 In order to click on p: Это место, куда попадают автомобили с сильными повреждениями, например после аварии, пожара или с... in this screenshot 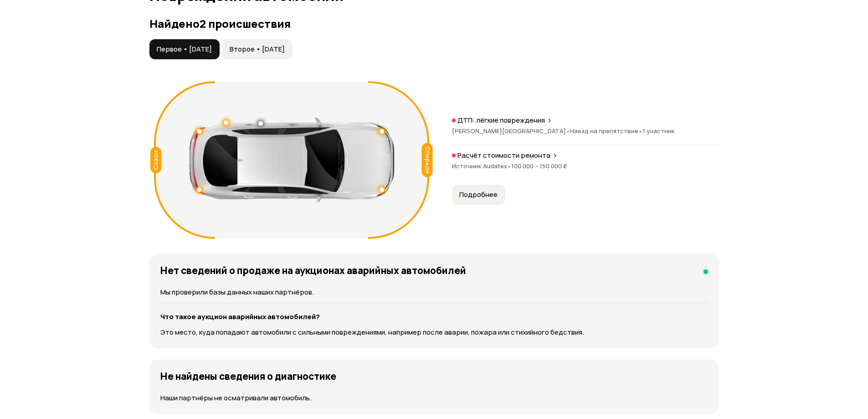, I will do `click(434, 332)`.